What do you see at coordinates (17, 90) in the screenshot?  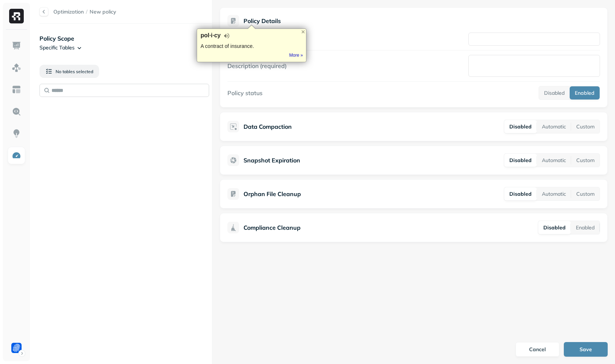 I see `img: Asset Explorer` at bounding box center [17, 90].